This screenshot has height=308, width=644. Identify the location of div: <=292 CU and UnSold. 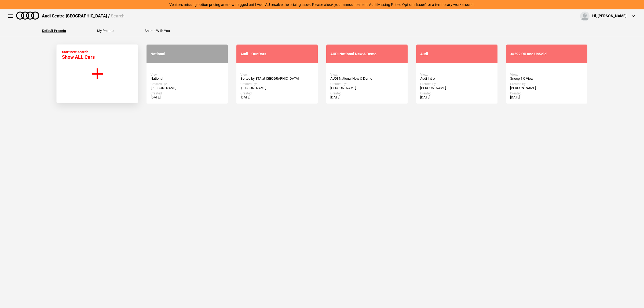
(547, 54).